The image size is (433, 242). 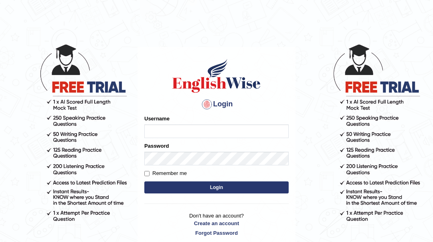 What do you see at coordinates (157, 118) in the screenshot?
I see `label: Username` at bounding box center [157, 118].